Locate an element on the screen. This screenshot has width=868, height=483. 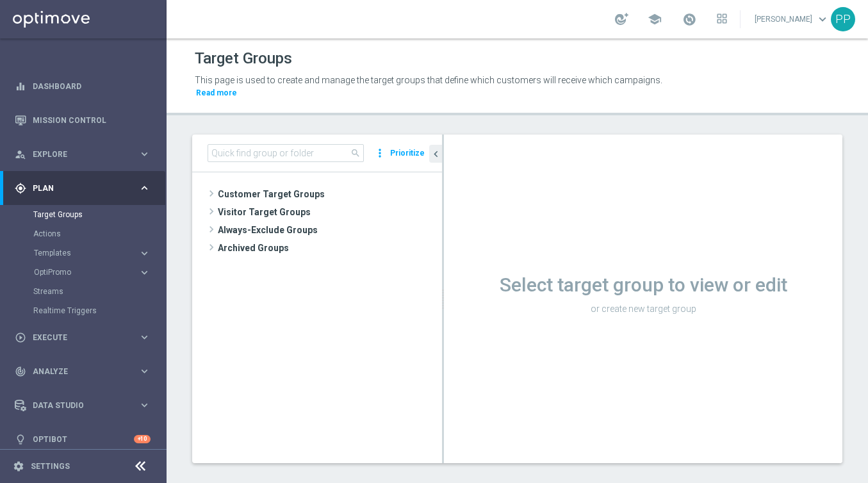
a: Optibot is located at coordinates (84, 439).